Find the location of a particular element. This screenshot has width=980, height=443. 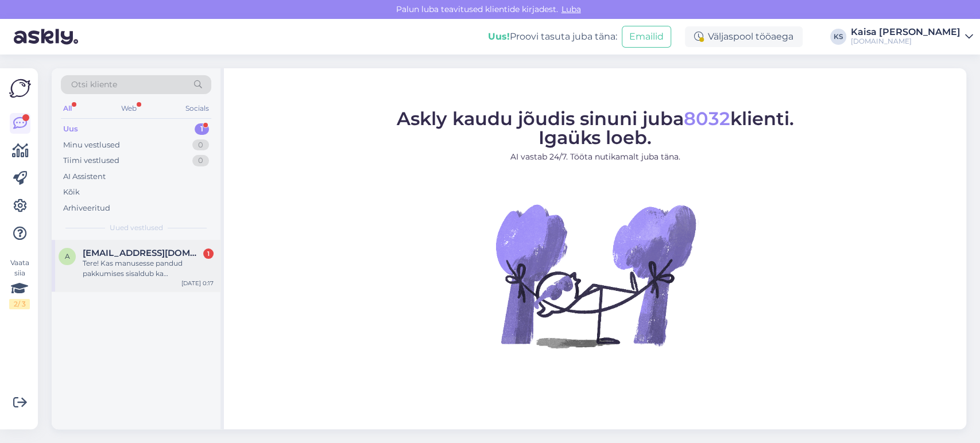

span: annluikmae@gmail.com is located at coordinates (142, 253).